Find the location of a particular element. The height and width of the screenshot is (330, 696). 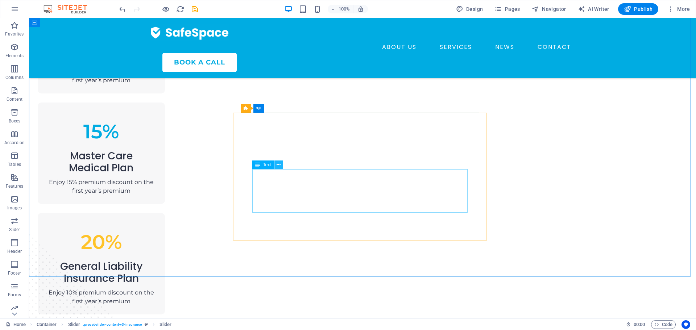

p: Tables is located at coordinates (15, 165).